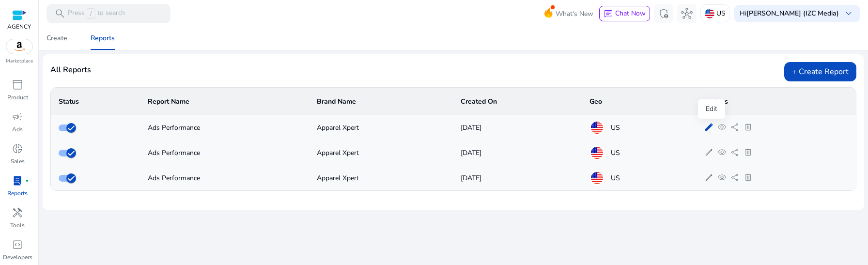 The image size is (868, 265). Describe the element at coordinates (19, 46) in the screenshot. I see `img: amazon.svg` at that location.